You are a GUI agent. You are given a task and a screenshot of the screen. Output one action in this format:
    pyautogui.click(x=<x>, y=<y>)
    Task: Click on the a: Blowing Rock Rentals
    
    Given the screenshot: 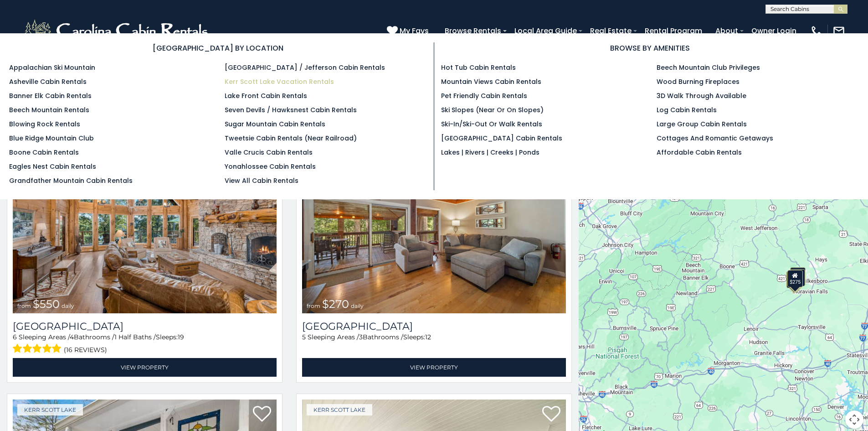 What is the action you would take?
    pyautogui.click(x=45, y=124)
    